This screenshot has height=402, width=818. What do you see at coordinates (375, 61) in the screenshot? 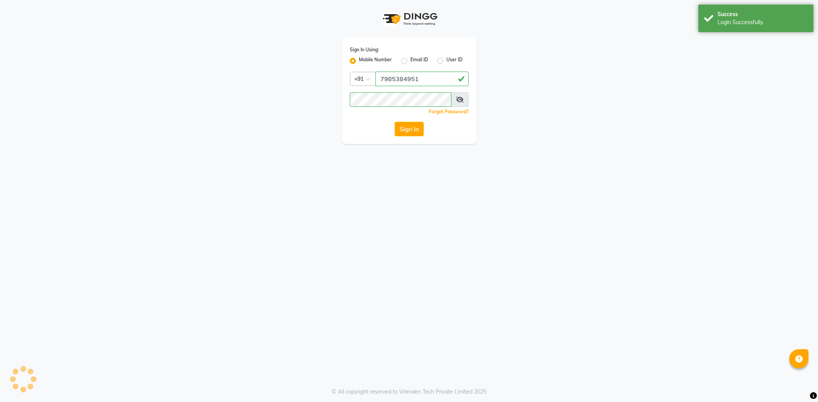
I see `label: Mobile Number` at bounding box center [375, 61].